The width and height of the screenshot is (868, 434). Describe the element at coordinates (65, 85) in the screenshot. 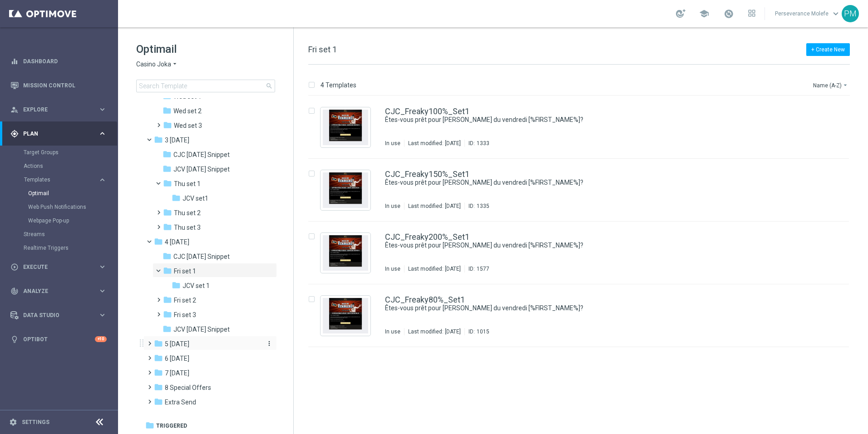

I see `a: Mission Control` at that location.